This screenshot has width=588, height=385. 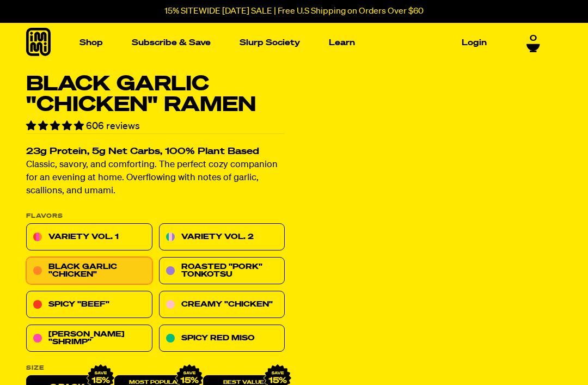 I want to click on a: Slurp Society, so click(x=270, y=42).